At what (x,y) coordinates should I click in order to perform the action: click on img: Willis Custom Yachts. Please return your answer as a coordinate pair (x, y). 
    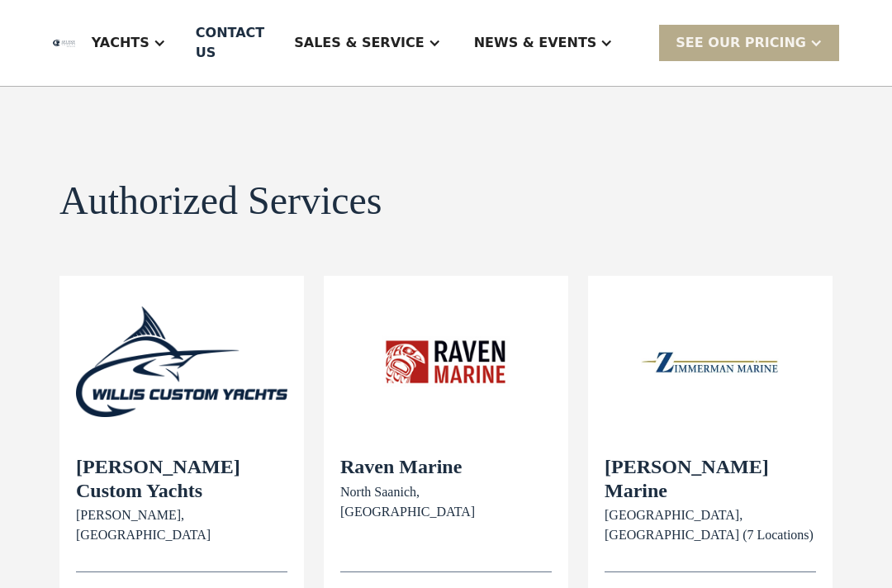
    Looking at the image, I should click on (181, 361).